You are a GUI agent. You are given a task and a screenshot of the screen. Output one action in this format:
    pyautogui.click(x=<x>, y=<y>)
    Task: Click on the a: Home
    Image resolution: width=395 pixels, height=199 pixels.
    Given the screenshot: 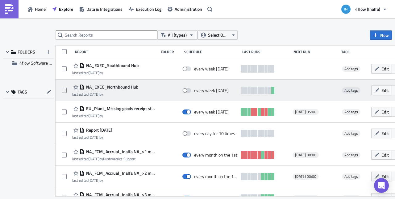 What is the action you would take?
    pyautogui.click(x=37, y=9)
    